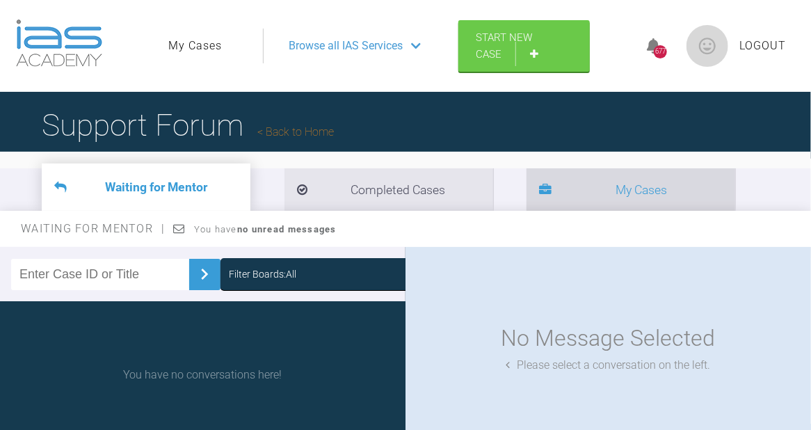  Describe the element at coordinates (195, 46) in the screenshot. I see `a: My Cases` at that location.